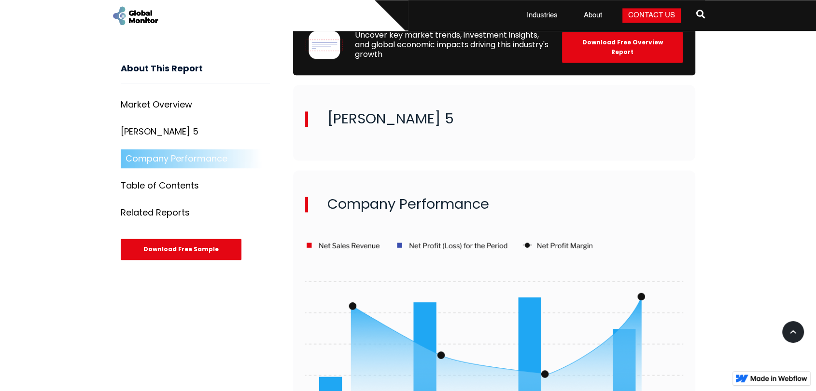  I want to click on a: Table of Contents, so click(195, 186).